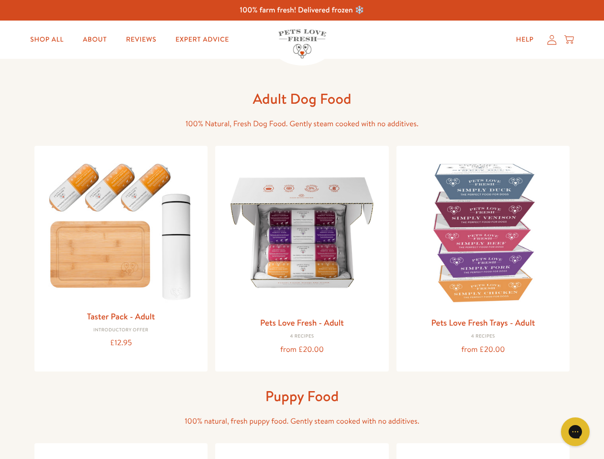  Describe the element at coordinates (19, 18) in the screenshot. I see `button: Open gorgias live chat` at that location.